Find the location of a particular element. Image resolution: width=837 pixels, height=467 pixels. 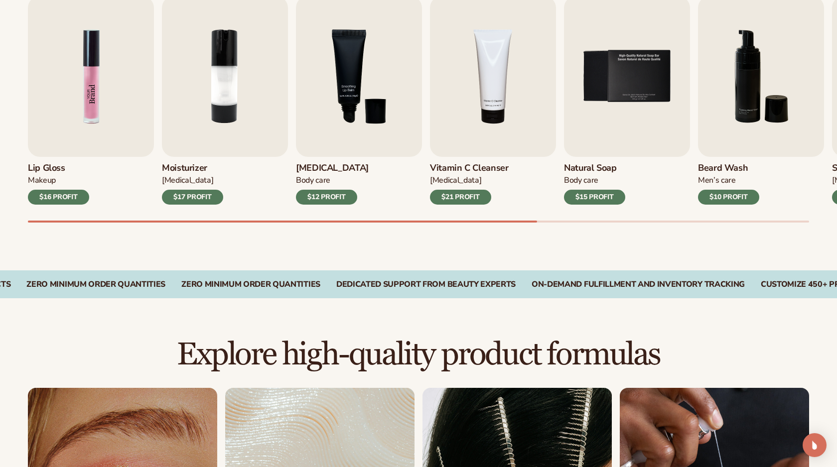

div: Open Intercom Messenger is located at coordinates (815, 445).